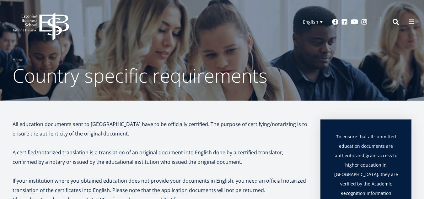  What do you see at coordinates (344, 22) in the screenshot?
I see `a: Linkedin` at bounding box center [344, 22].